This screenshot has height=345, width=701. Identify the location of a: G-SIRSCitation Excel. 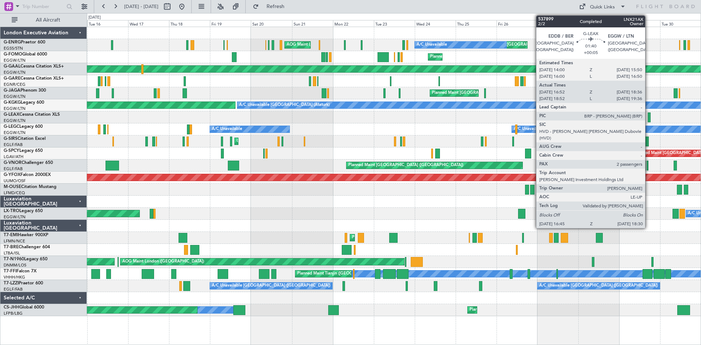
(24, 139).